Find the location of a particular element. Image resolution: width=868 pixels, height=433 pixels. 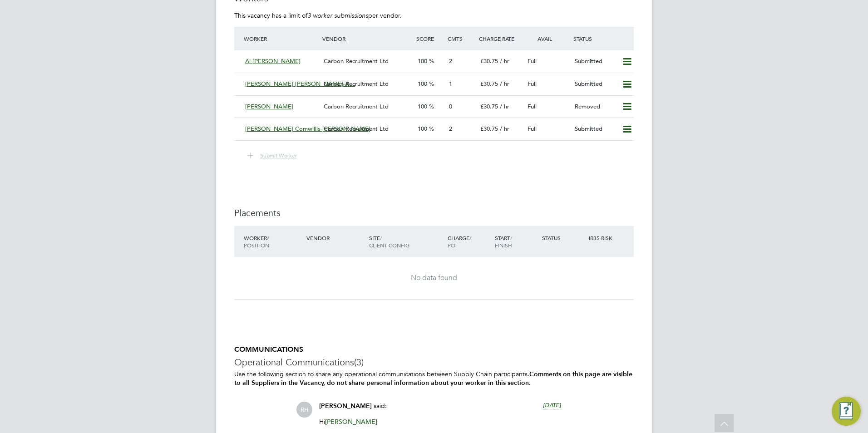

span: 1 is located at coordinates (451, 83).